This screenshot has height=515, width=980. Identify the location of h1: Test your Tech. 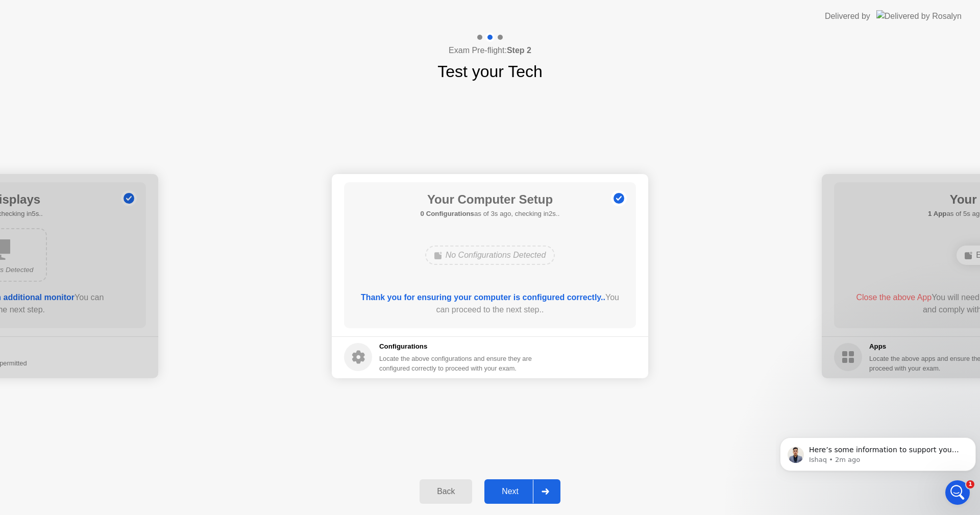
(490, 72).